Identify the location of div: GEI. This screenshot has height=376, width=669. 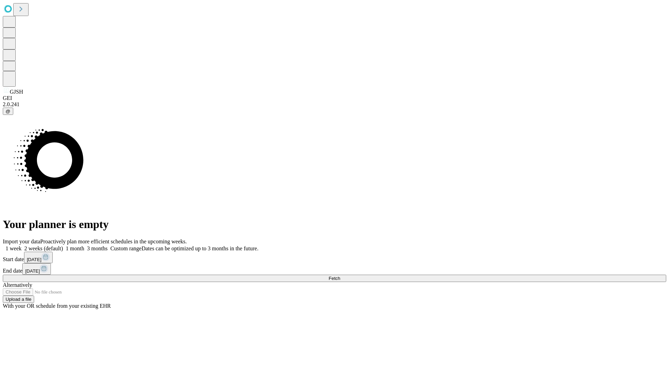
(334, 98).